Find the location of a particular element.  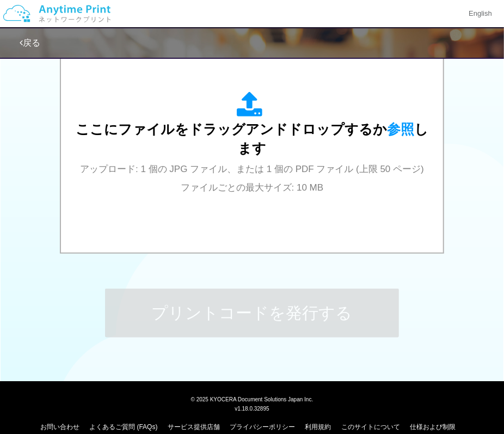

a: このサイトについて is located at coordinates (371, 427).